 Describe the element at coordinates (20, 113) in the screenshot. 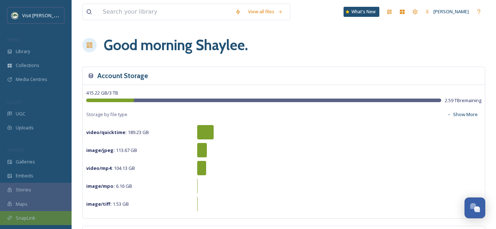

I see `span: UGC` at that location.